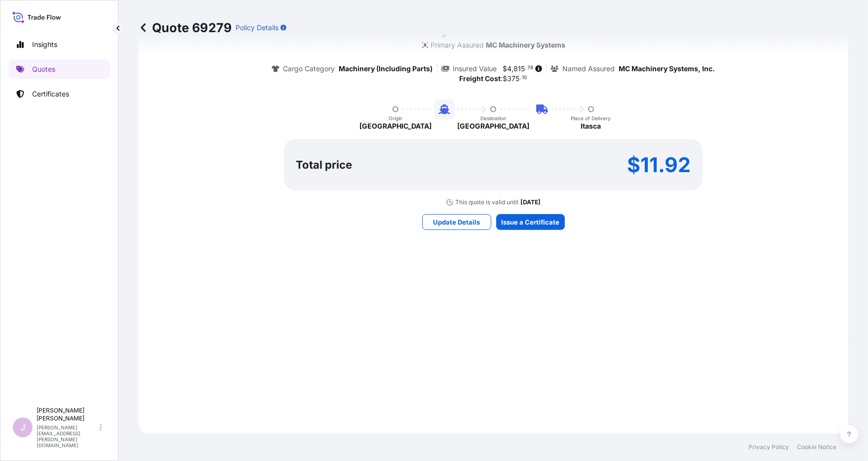 The height and width of the screenshot is (461, 868). What do you see at coordinates (817, 447) in the screenshot?
I see `a: Cookie Notice` at bounding box center [817, 447].